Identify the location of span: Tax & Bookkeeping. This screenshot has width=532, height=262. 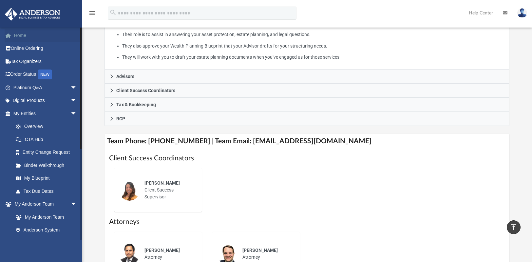
(136, 104).